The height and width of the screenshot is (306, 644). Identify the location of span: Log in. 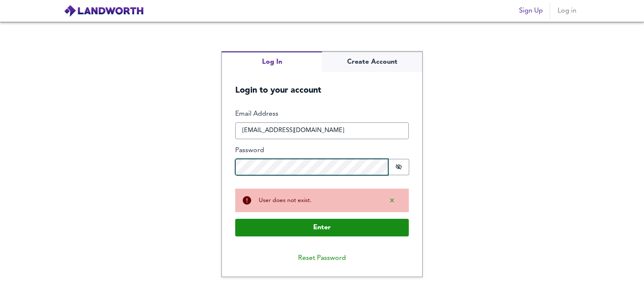
(567, 11).